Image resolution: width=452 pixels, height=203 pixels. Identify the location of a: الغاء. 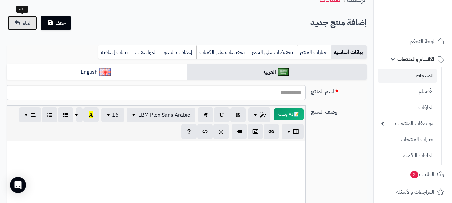
(22, 23).